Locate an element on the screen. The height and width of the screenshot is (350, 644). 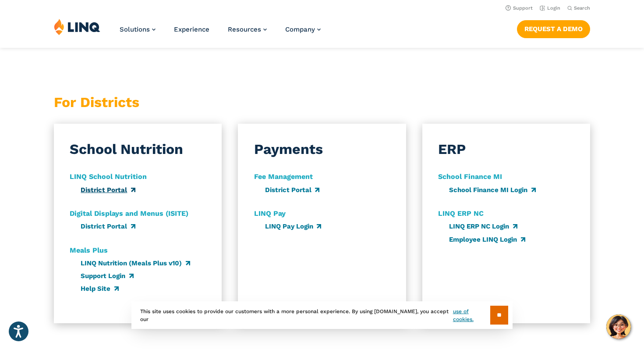
strong: Meals Plus is located at coordinates (88, 250).